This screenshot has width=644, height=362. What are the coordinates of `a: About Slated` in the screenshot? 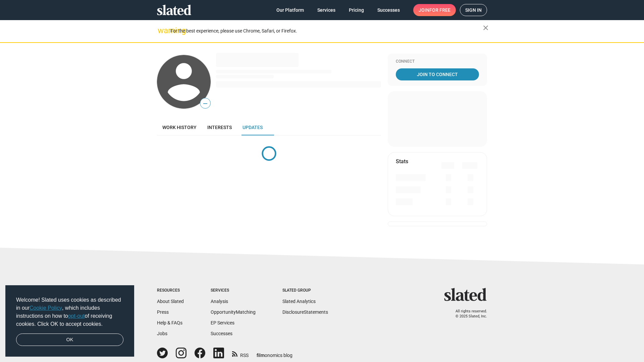 It's located at (170, 302).